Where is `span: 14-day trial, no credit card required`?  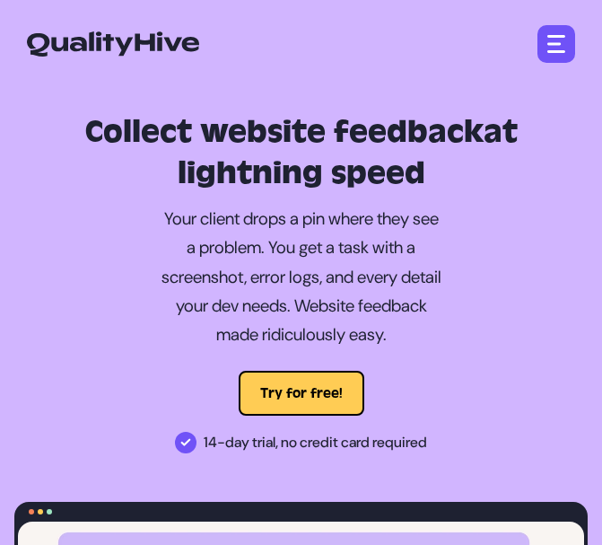
span: 14-day trial, no credit card required is located at coordinates (315, 442).